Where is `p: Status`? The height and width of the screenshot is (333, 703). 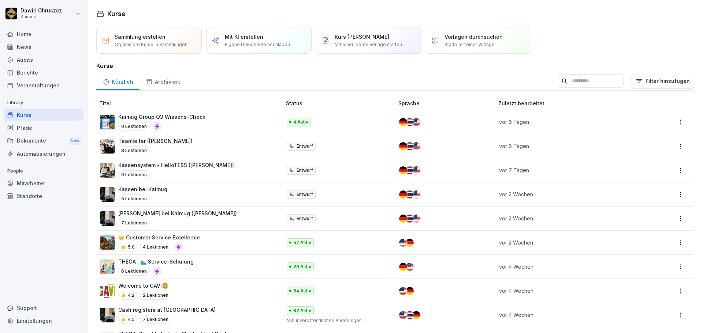
p: Status is located at coordinates (340, 103).